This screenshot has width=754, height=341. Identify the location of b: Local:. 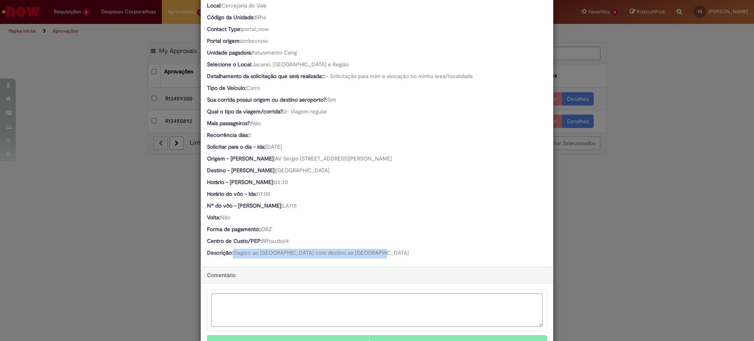
(214, 5).